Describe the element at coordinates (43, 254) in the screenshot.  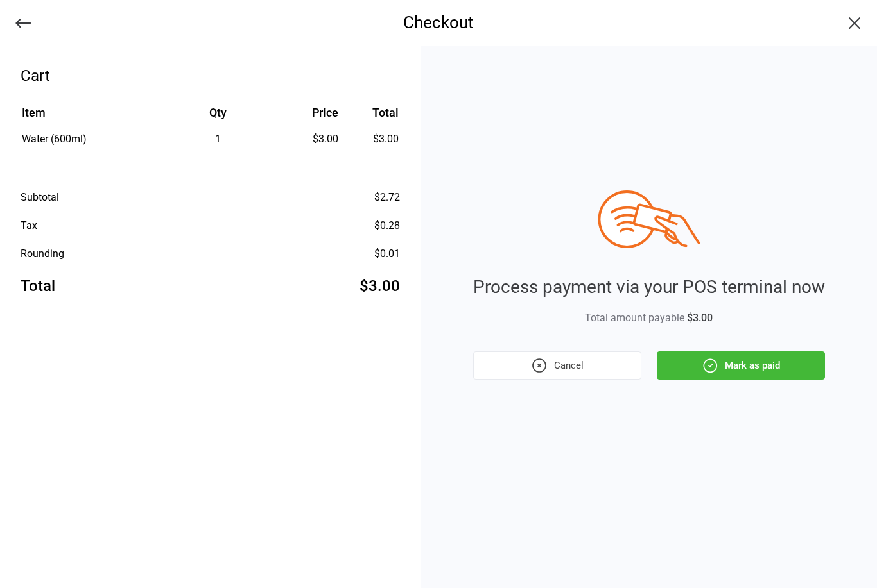
I see `div: Rounding` at that location.